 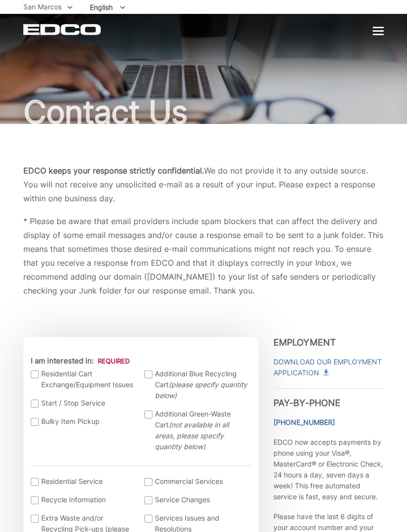 I want to click on p: We do not provide it to any outside source. You will not receive any unsolicited e-mail as a resu..., so click(x=204, y=185).